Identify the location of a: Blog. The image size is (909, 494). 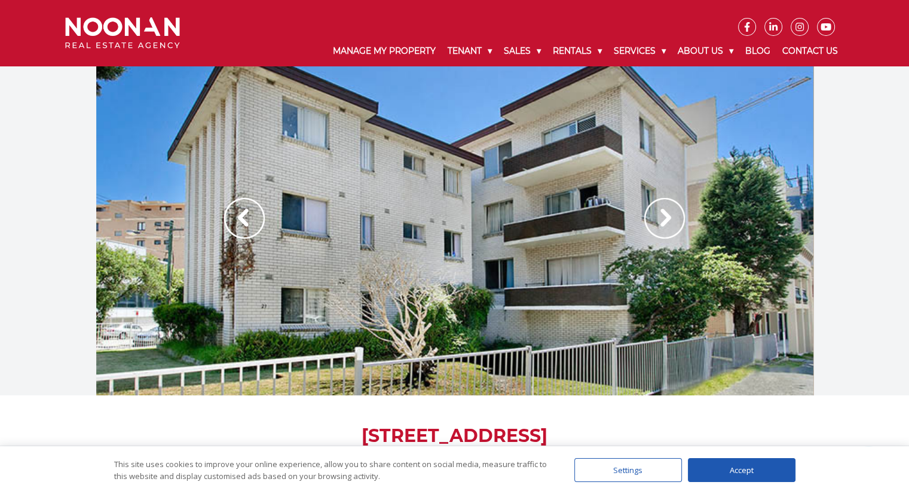
(758, 51).